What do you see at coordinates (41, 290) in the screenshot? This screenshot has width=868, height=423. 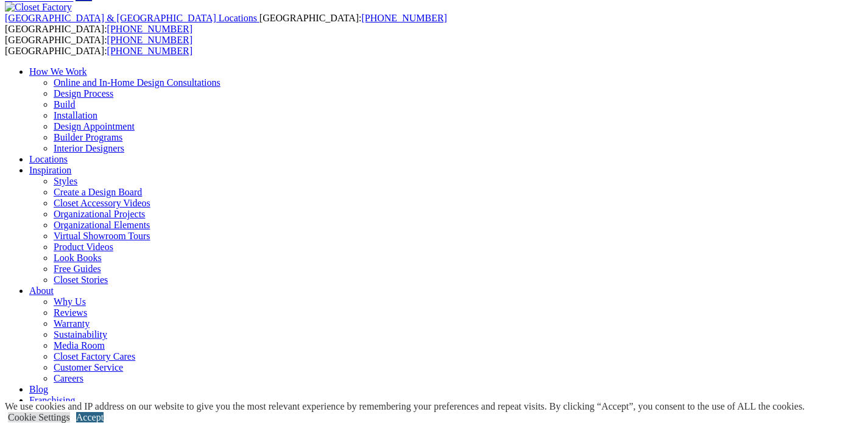 I see `a: About` at bounding box center [41, 290].